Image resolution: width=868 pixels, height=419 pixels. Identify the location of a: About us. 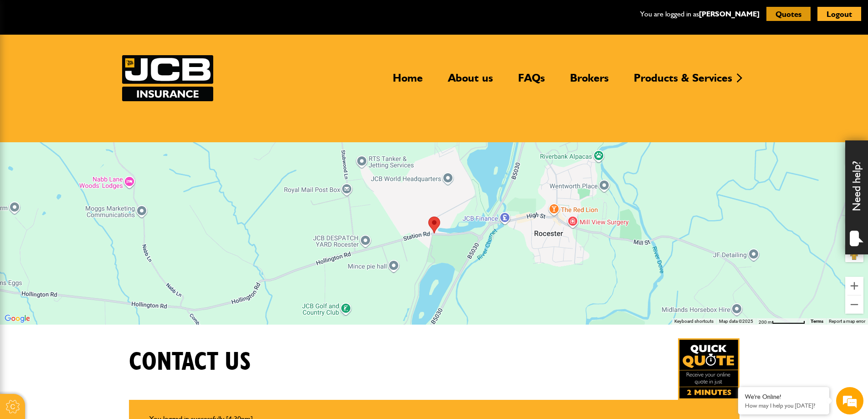
(470, 82).